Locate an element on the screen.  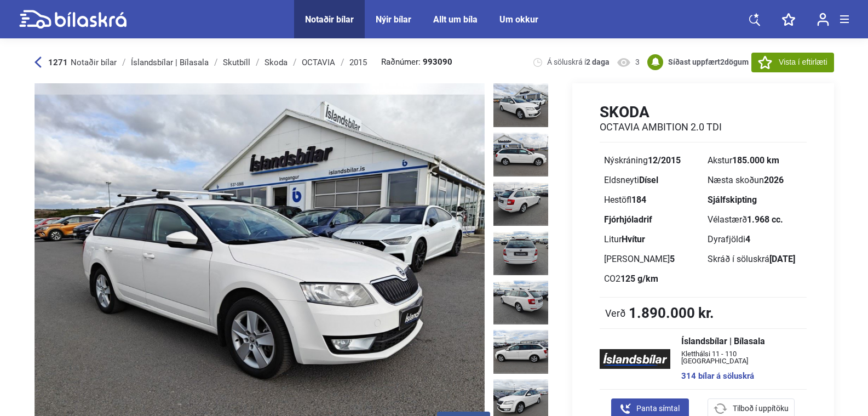
b: 184 is located at coordinates (639, 200).